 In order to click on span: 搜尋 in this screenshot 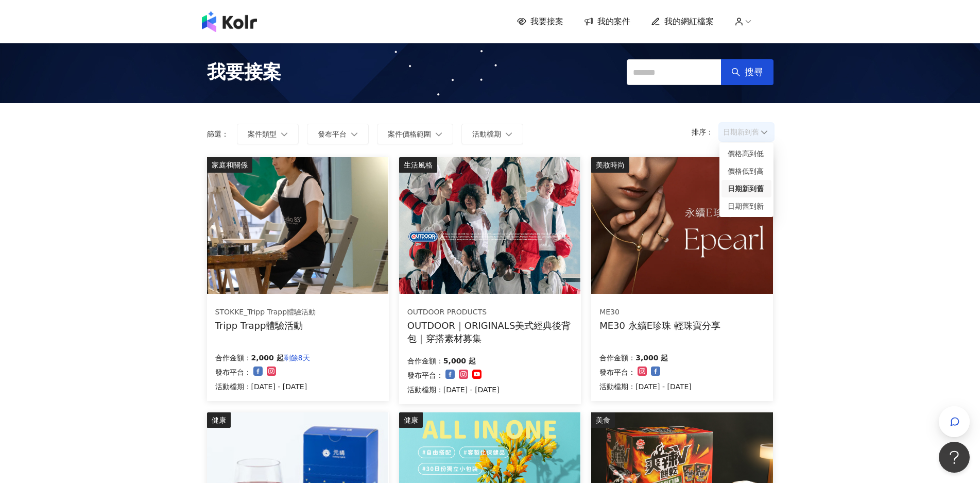, I will do `click(754, 72)`.